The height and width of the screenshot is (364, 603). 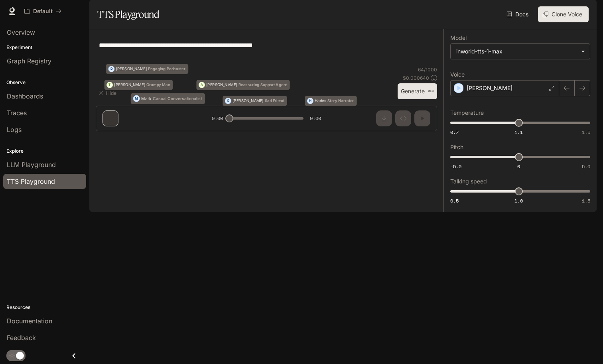 What do you see at coordinates (110, 85) in the screenshot?
I see `div: T` at bounding box center [110, 85].